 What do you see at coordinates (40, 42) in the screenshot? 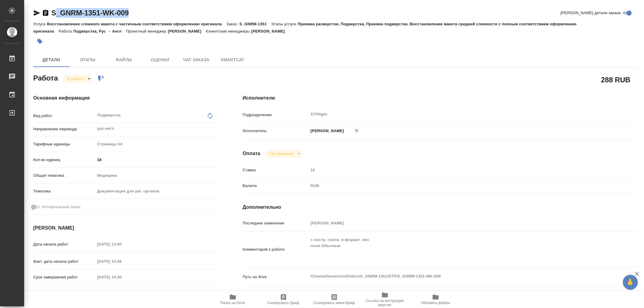
I see `button: Добавить тэг` at bounding box center [40, 42].